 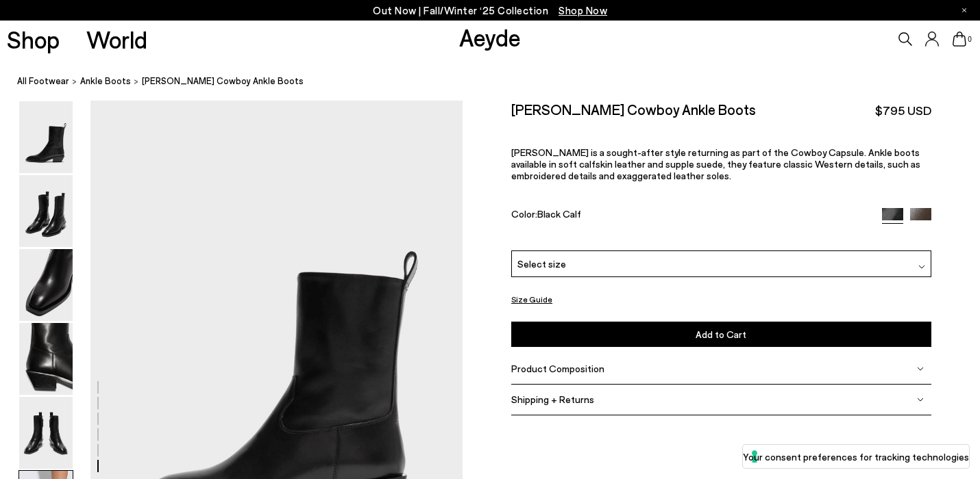 What do you see at coordinates (43, 80) in the screenshot?
I see `a: All Footwear` at bounding box center [43, 80].